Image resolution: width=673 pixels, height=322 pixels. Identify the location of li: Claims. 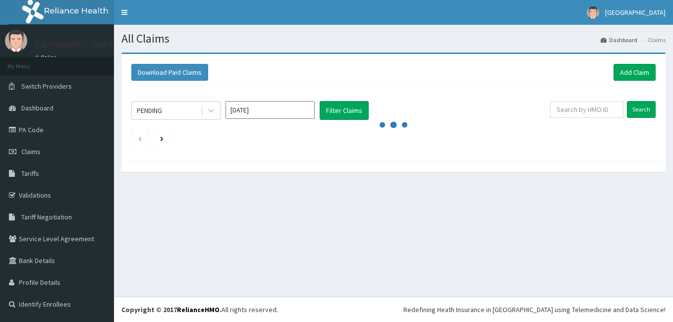
(652, 40).